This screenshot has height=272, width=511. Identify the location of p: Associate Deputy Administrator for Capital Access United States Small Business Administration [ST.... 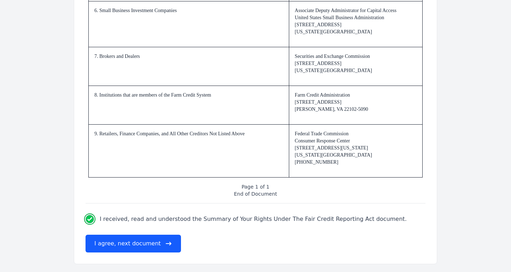
(355, 21).